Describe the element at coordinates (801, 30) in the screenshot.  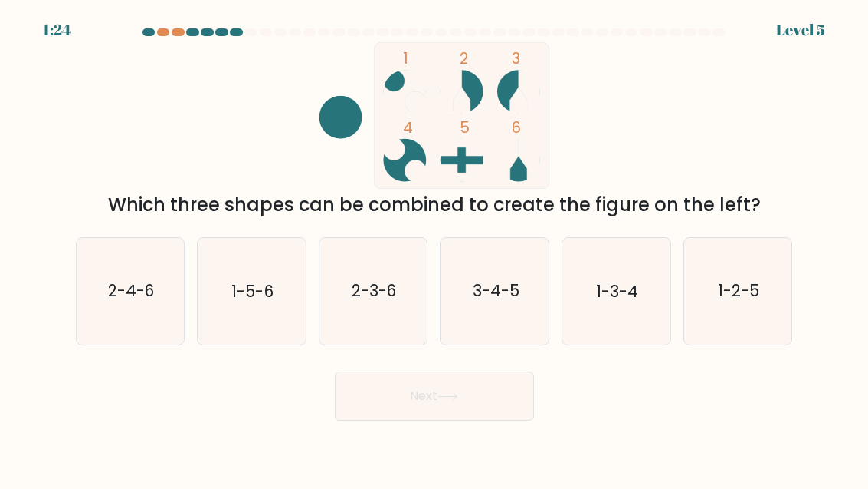
I see `div: Level 5` at that location.